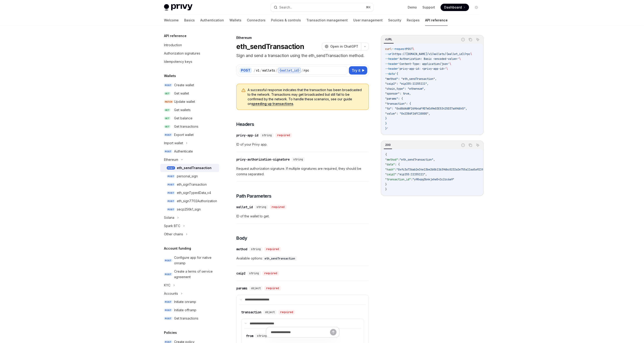 The image size is (644, 343). What do you see at coordinates (184, 85) in the screenshot?
I see `div: Create wallet` at bounding box center [184, 85].